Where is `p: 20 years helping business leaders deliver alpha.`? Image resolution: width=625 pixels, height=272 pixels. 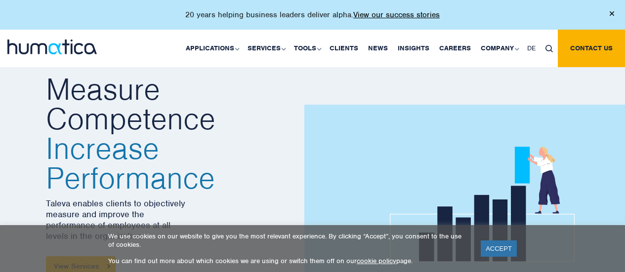
p: 20 years helping business leaders deliver alpha. is located at coordinates (312, 15).